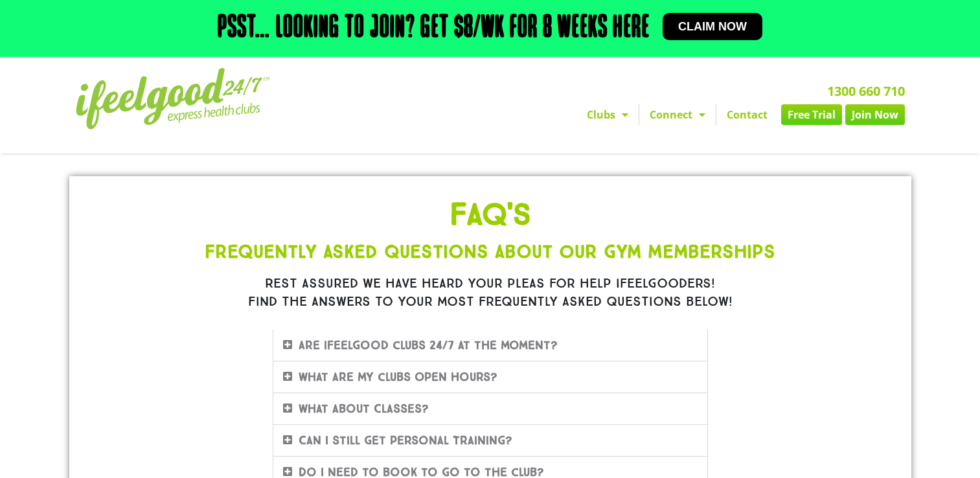 Image resolution: width=980 pixels, height=478 pixels. I want to click on a: What about Classes?, so click(363, 409).